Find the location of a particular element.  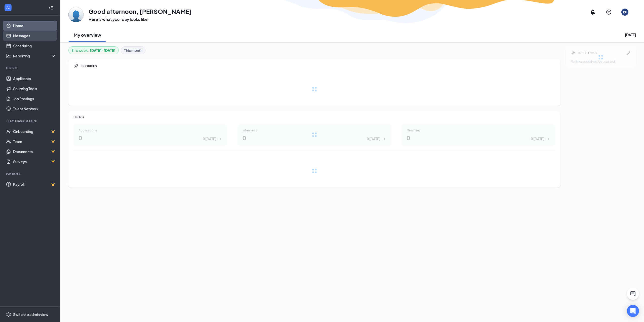

div: PRIORITIES is located at coordinates (318, 66).